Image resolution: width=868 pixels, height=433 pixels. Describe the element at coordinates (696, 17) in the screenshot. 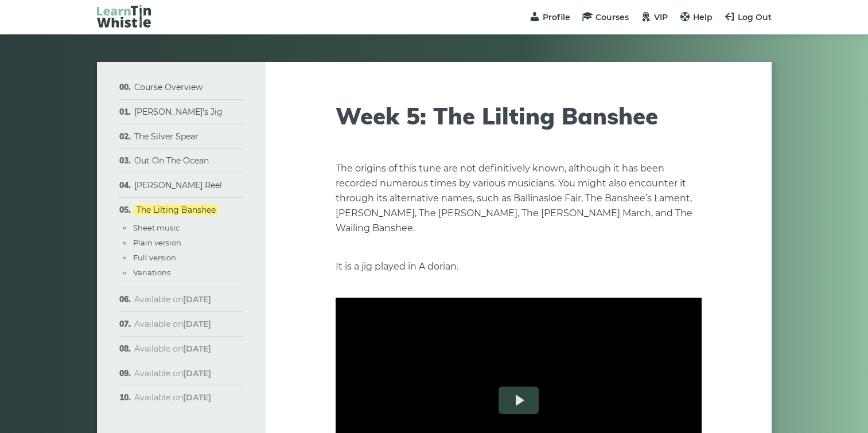

I see `a: Help` at that location.